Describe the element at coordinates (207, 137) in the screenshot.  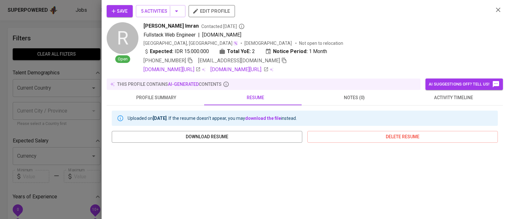
I see `span: download resume` at that location.